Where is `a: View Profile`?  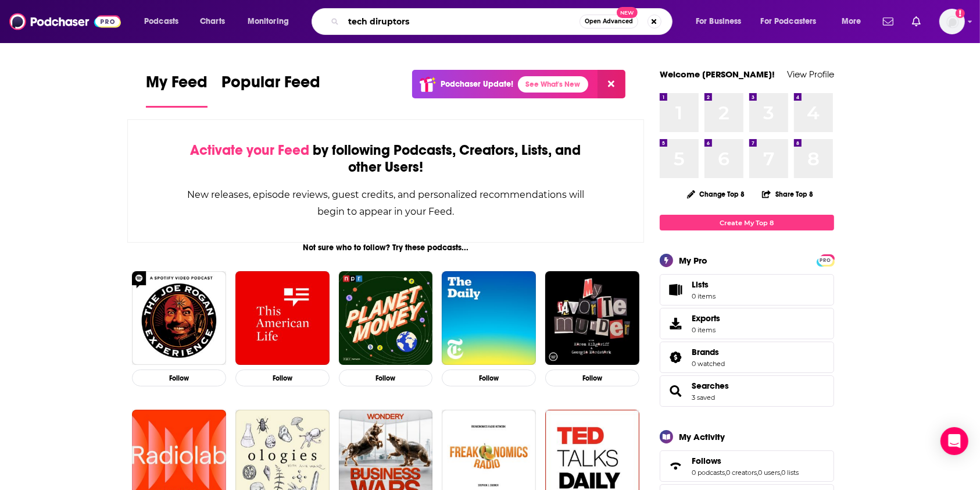 a: View Profile is located at coordinates (811, 74).